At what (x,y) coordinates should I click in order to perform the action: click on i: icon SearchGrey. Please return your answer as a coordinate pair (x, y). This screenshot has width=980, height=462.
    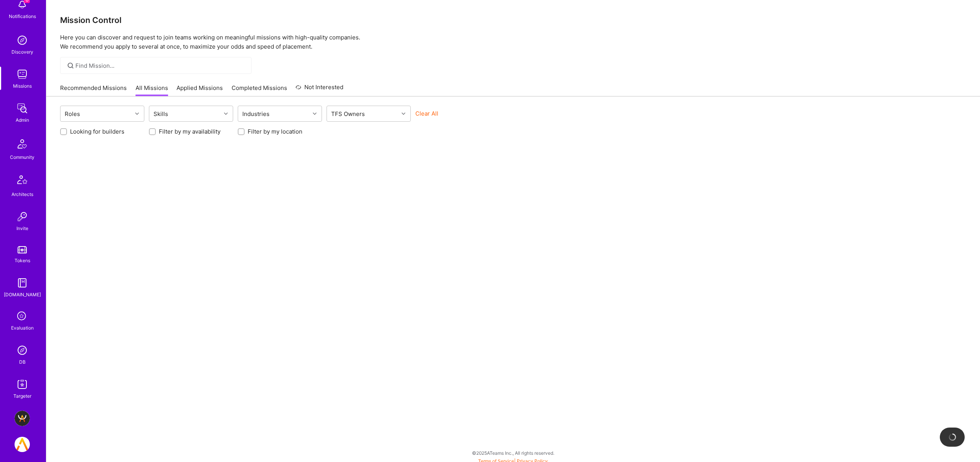
    Looking at the image, I should click on (70, 66).